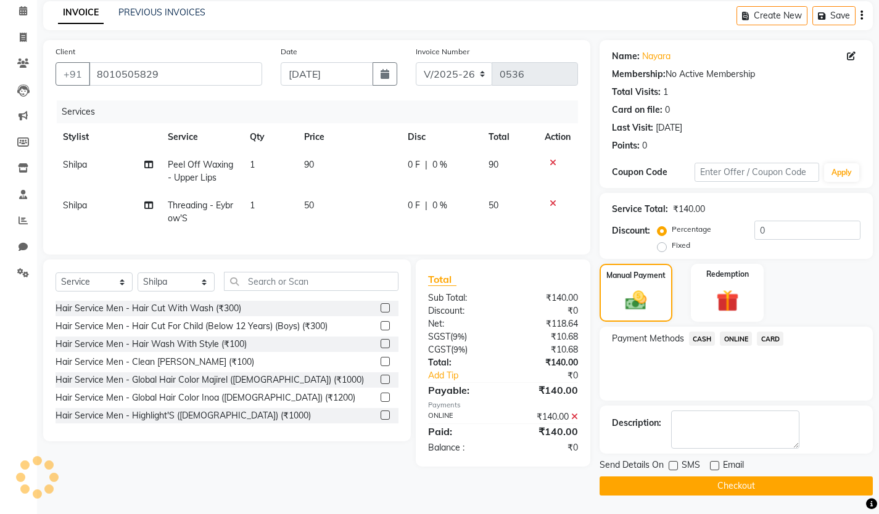  I want to click on div: Service Total:, so click(640, 209).